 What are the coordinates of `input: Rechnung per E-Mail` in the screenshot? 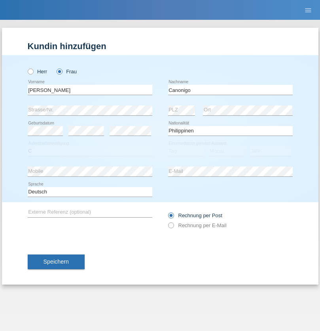 It's located at (171, 227).